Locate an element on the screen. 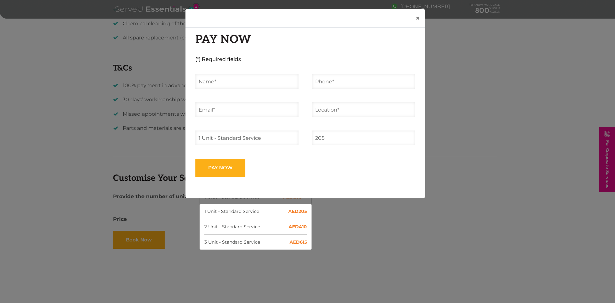  span: 2 Unit - Standard Service is located at coordinates (232, 227).